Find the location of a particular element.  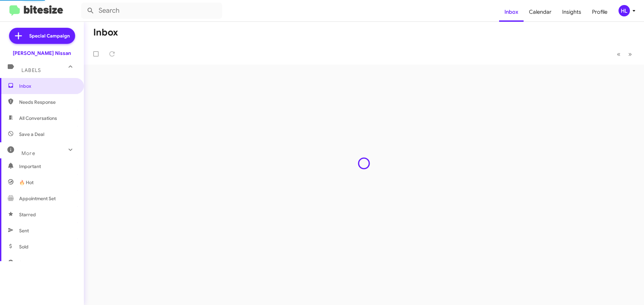

button: HL is located at coordinates (624, 11).